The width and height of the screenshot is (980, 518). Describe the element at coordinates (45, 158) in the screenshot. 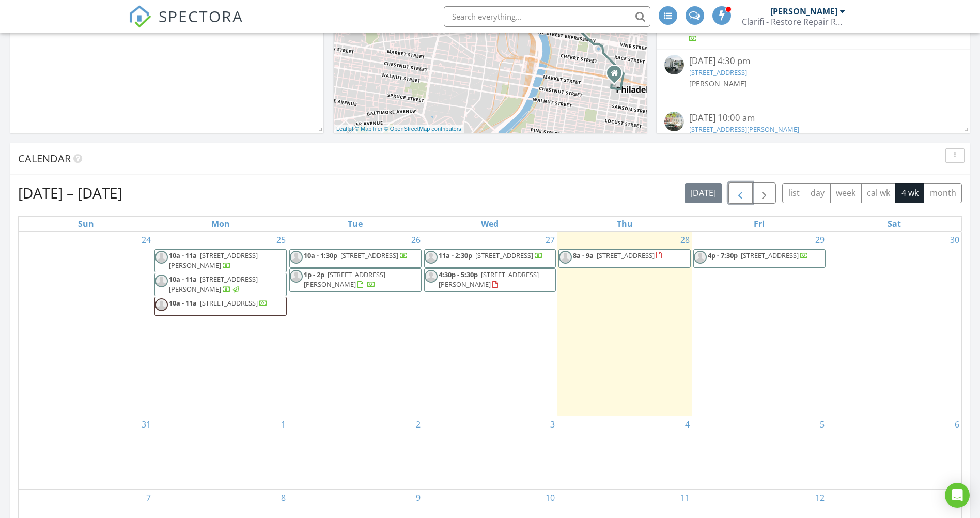

I see `span: Calendar` at that location.